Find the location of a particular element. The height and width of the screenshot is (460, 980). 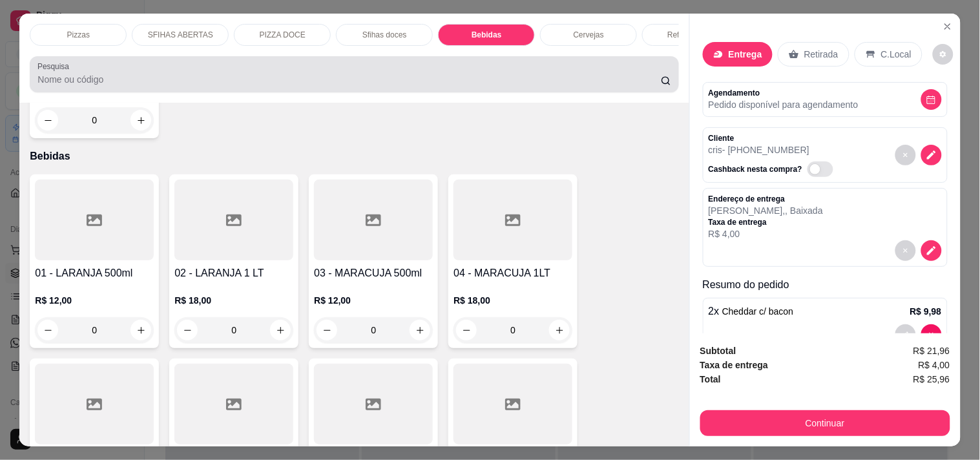

p: SFIHAS ABERTAS is located at coordinates (180, 35).